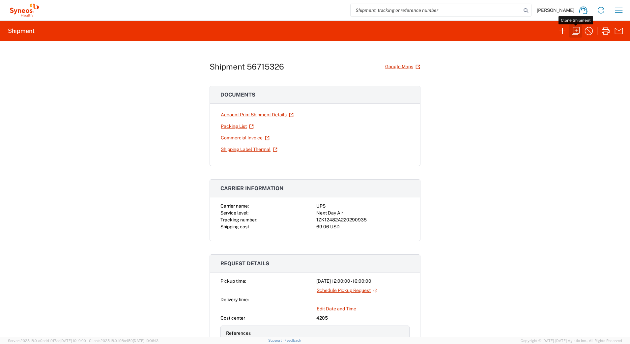 This screenshot has width=630, height=344. Describe the element at coordinates (360, 340) in the screenshot. I see `div: 6435` at that location.